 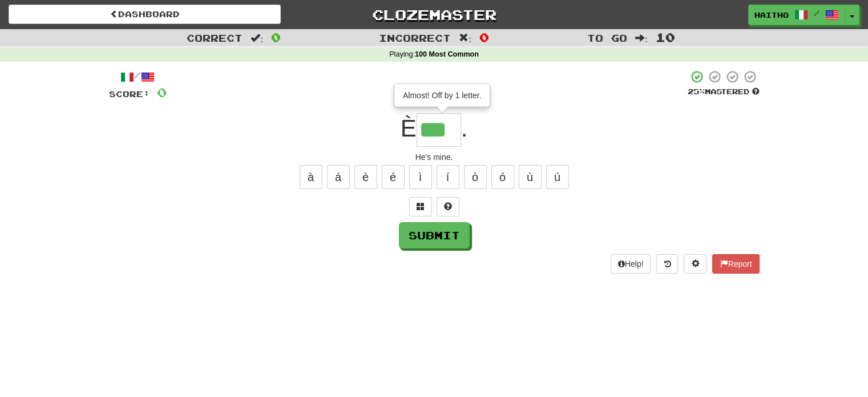 What do you see at coordinates (503, 177) in the screenshot?
I see `button: ó` at bounding box center [503, 177].